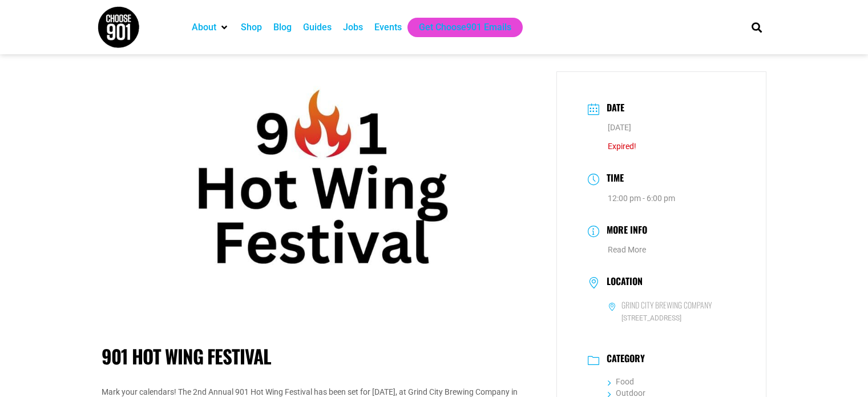 Image resolution: width=868 pixels, height=397 pixels. I want to click on h3: Time, so click(612, 179).